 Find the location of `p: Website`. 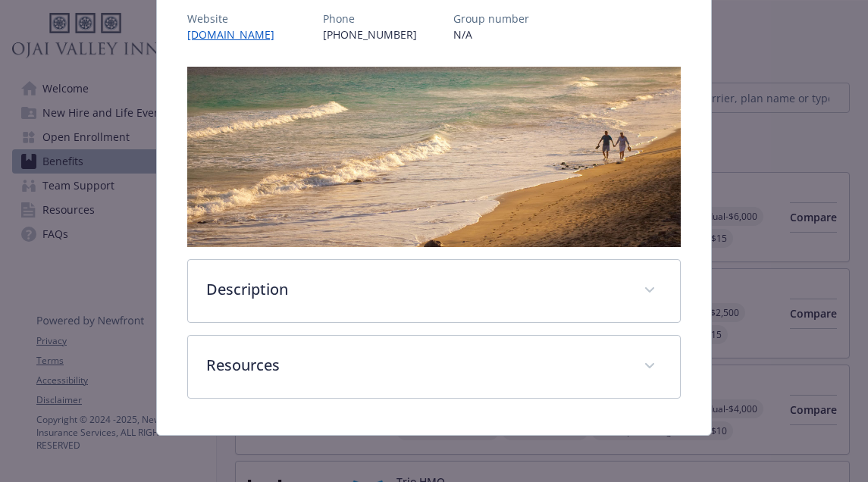

p: Website is located at coordinates (236, 18).